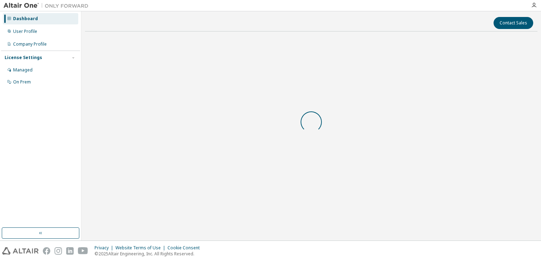 Image resolution: width=541 pixels, height=261 pixels. Describe the element at coordinates (105, 248) in the screenshot. I see `div: Privacy` at that location.